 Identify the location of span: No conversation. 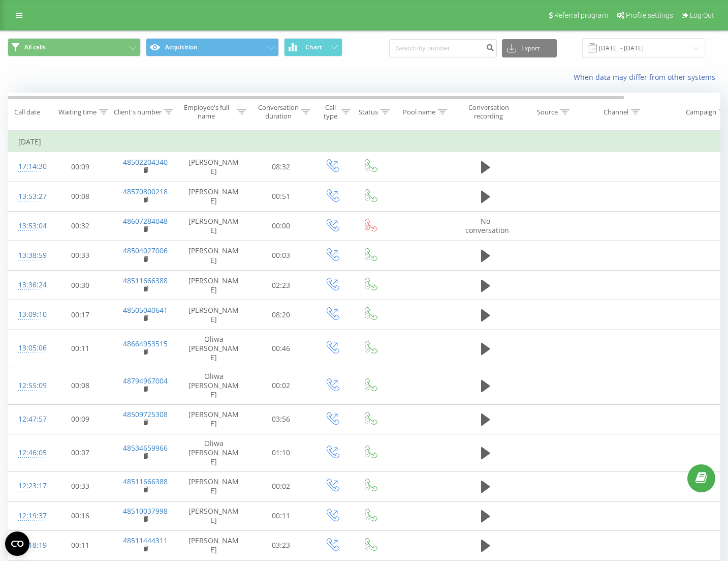
(488, 225).